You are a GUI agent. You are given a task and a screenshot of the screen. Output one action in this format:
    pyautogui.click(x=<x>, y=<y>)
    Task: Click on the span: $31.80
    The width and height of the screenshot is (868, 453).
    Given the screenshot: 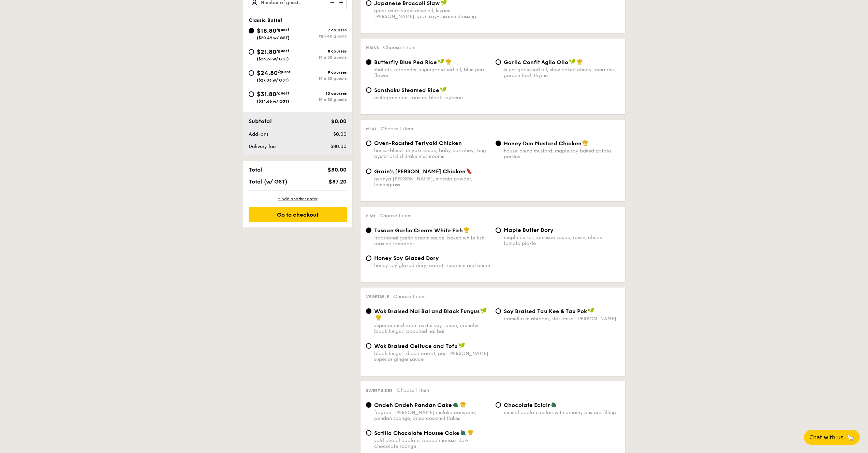 What is the action you would take?
    pyautogui.click(x=266, y=94)
    